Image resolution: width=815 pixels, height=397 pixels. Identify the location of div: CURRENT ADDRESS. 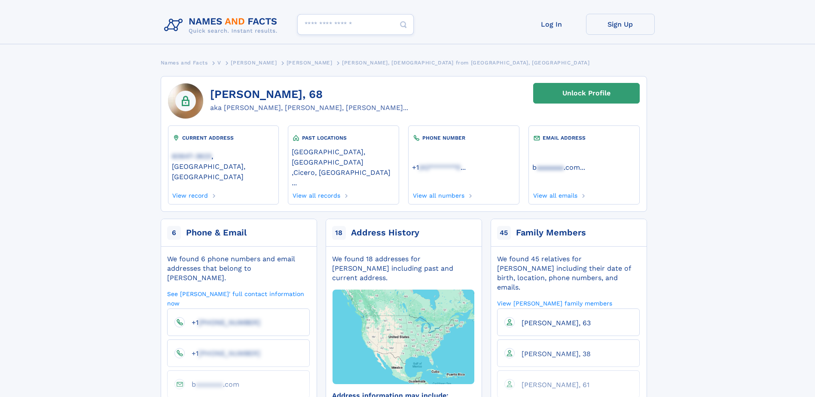
(223, 138).